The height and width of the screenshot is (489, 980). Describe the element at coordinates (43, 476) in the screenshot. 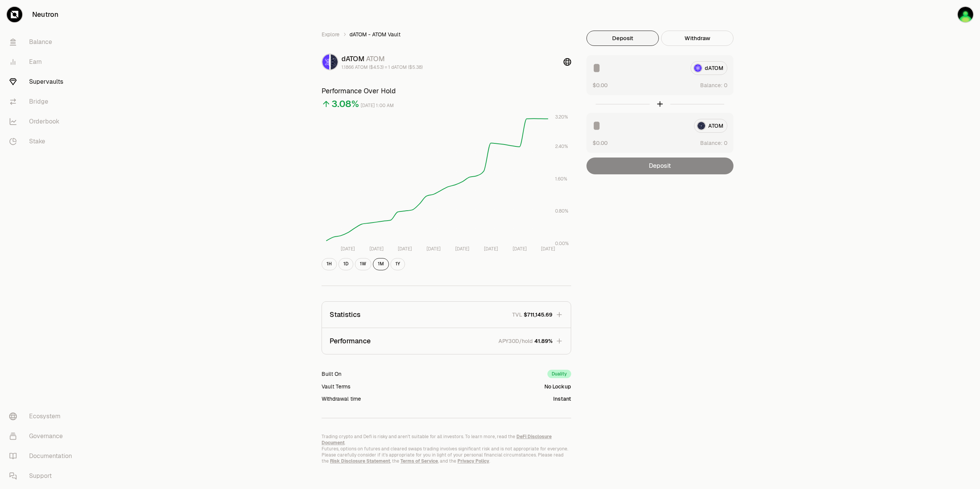

I see `a: Support` at that location.